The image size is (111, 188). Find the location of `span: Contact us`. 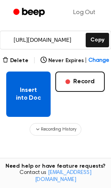

span: Contact us is located at coordinates (55, 176).